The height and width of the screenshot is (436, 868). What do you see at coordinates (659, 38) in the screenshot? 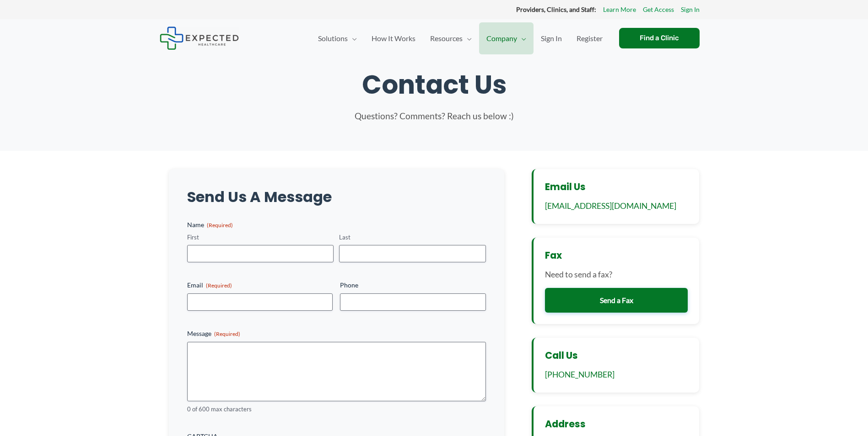
I see `div: Find a Clinic` at bounding box center [659, 38].